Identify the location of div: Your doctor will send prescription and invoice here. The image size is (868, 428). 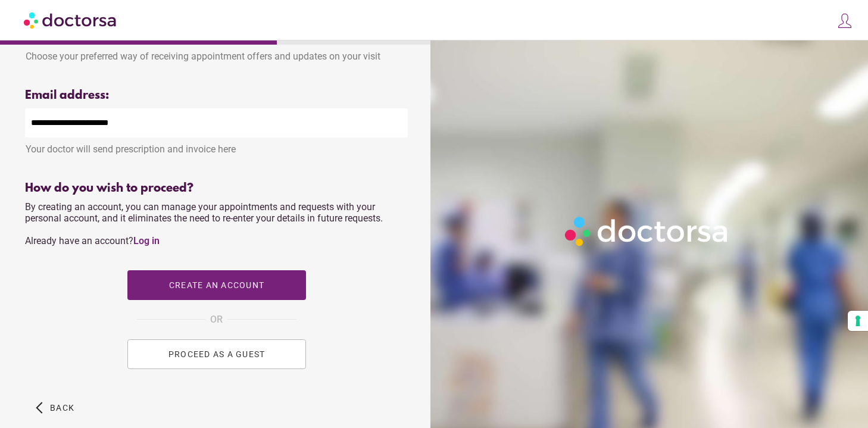
(216, 146).